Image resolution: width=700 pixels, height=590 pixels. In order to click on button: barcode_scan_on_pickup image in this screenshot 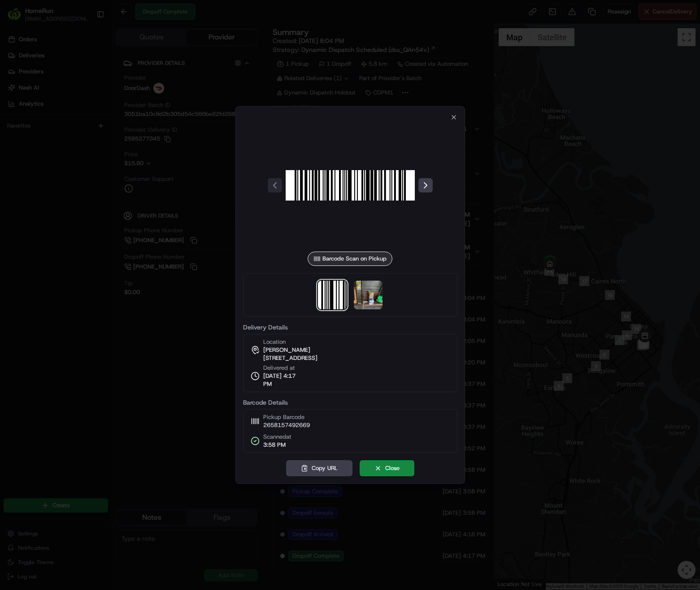, I will do `click(332, 295)`.